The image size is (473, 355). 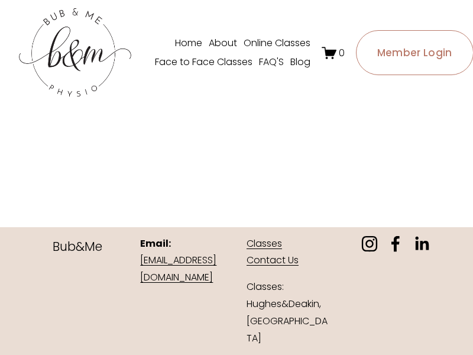 What do you see at coordinates (75, 53) in the screenshot?
I see `img: bubandme` at bounding box center [75, 53].